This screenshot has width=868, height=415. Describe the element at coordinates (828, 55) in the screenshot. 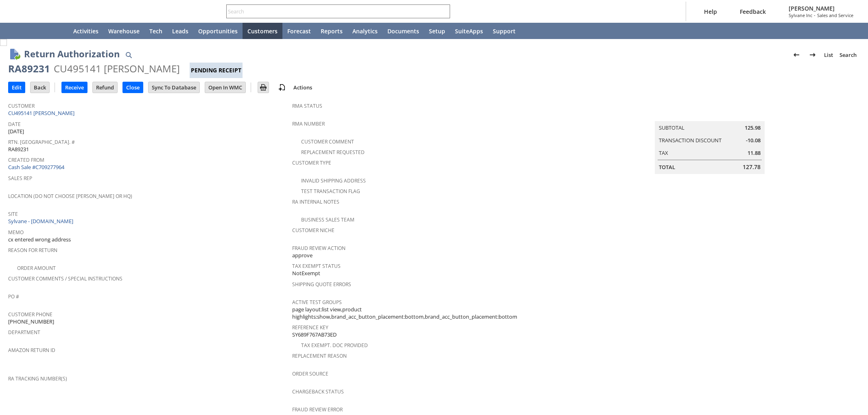

I see `a: List` at that location.